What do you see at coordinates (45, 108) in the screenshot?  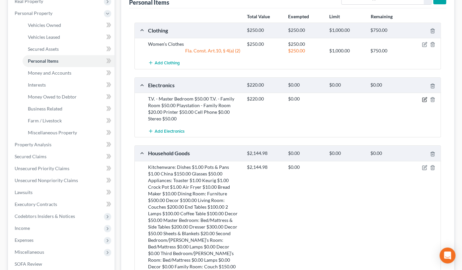 I see `span: Business Related` at bounding box center [45, 108].